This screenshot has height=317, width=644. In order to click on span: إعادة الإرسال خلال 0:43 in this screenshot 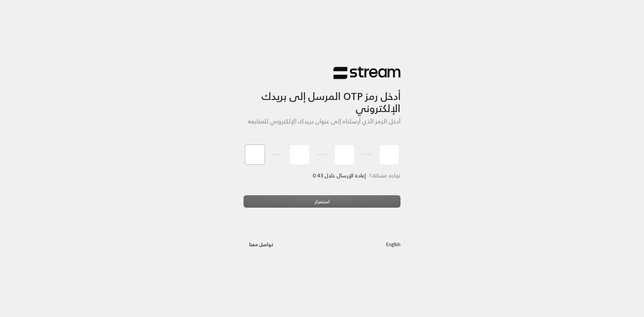, I will do `click(340, 176)`.